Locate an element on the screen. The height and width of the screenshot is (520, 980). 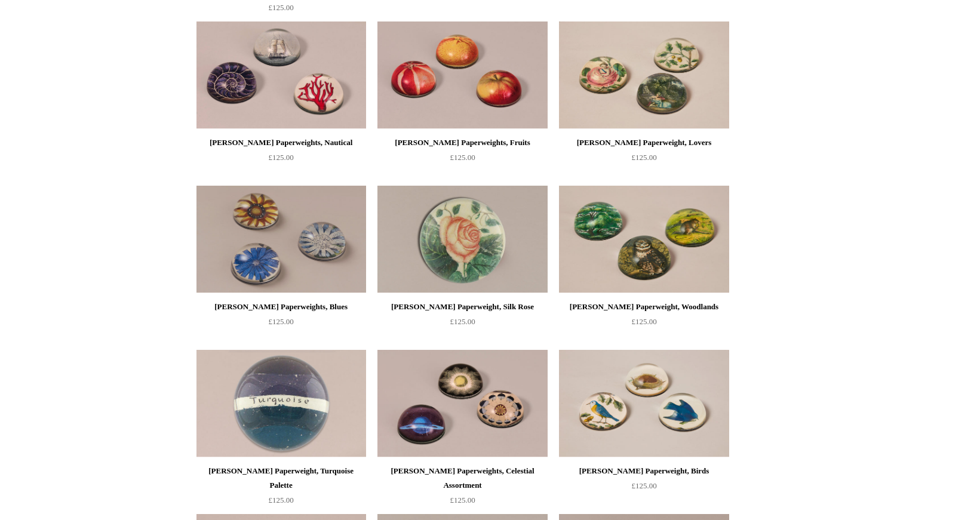
a: John Derian Paperweights, Celestial Assortment John Derian Paperweights, Celestial Assortment is located at coordinates (462, 403).